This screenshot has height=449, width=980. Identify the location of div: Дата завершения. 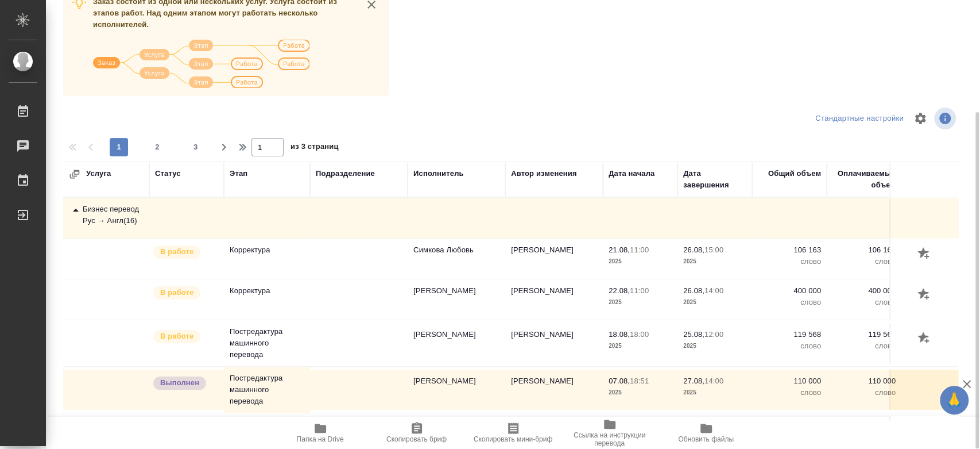
(715, 179).